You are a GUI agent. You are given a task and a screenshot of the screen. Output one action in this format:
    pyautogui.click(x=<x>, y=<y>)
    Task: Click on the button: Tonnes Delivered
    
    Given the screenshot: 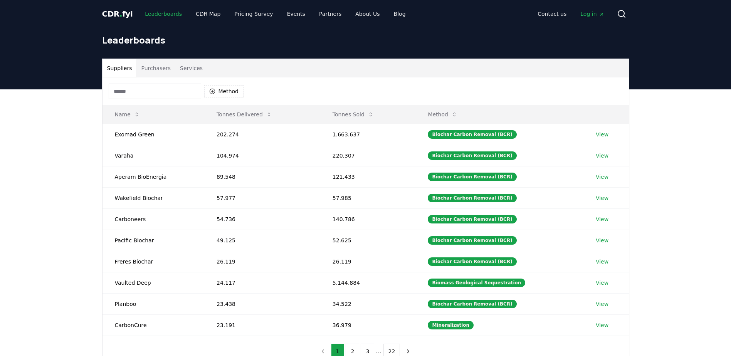 What is the action you would take?
    pyautogui.click(x=244, y=114)
    